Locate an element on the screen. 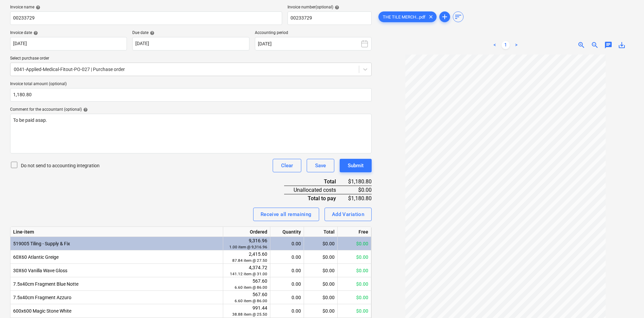  small: 141.12 item @ 31.00 is located at coordinates (248, 274).